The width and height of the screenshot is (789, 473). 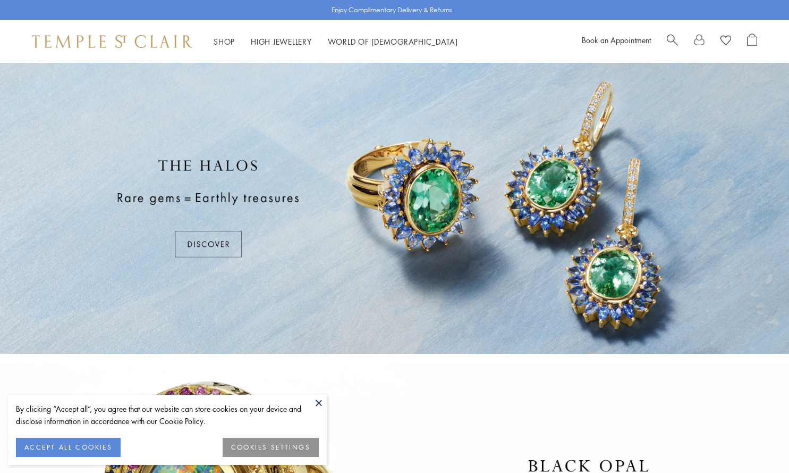 I want to click on a: Search, so click(x=672, y=41).